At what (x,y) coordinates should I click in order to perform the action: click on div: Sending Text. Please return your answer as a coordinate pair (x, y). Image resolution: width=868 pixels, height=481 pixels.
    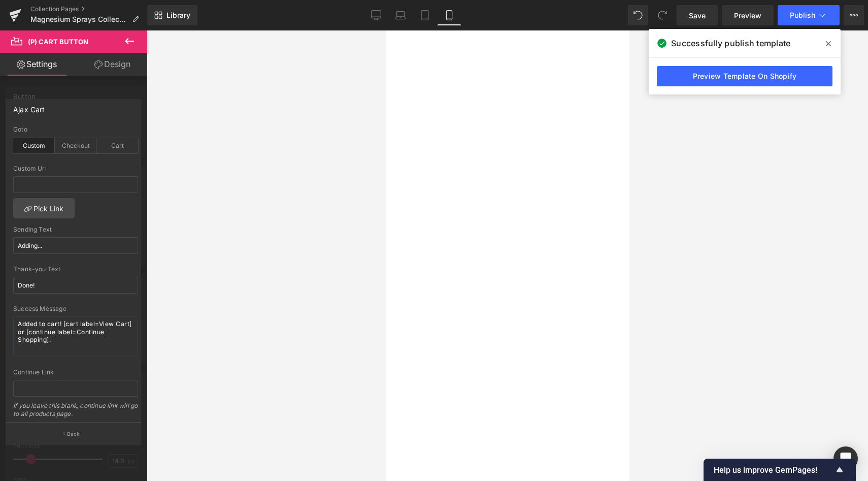
    Looking at the image, I should click on (75, 229).